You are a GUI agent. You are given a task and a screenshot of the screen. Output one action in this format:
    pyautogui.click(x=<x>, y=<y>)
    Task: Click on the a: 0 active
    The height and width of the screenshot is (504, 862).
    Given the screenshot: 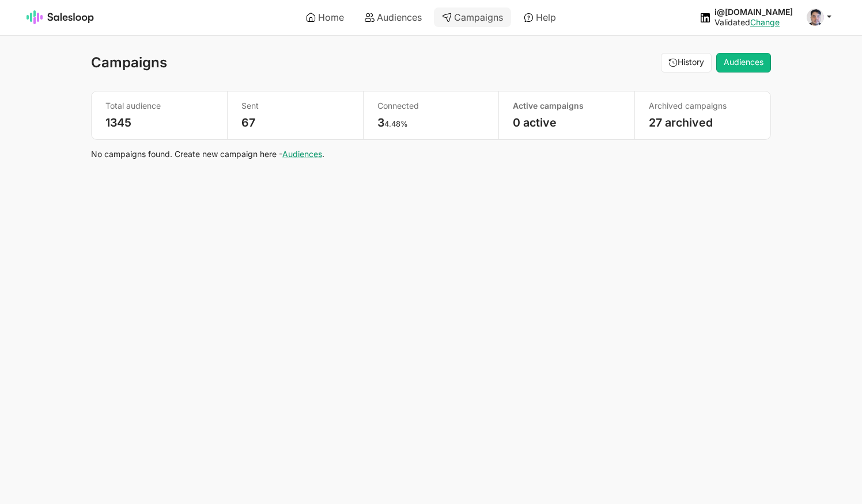 What is the action you would take?
    pyautogui.click(x=535, y=123)
    